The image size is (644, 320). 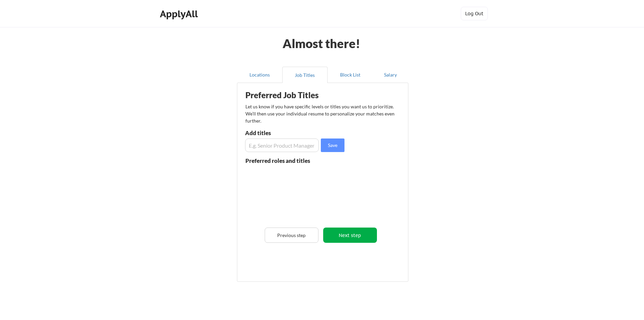 What do you see at coordinates (282, 145) in the screenshot?
I see `input: E.g. Senior Product Manager` at bounding box center [282, 145].